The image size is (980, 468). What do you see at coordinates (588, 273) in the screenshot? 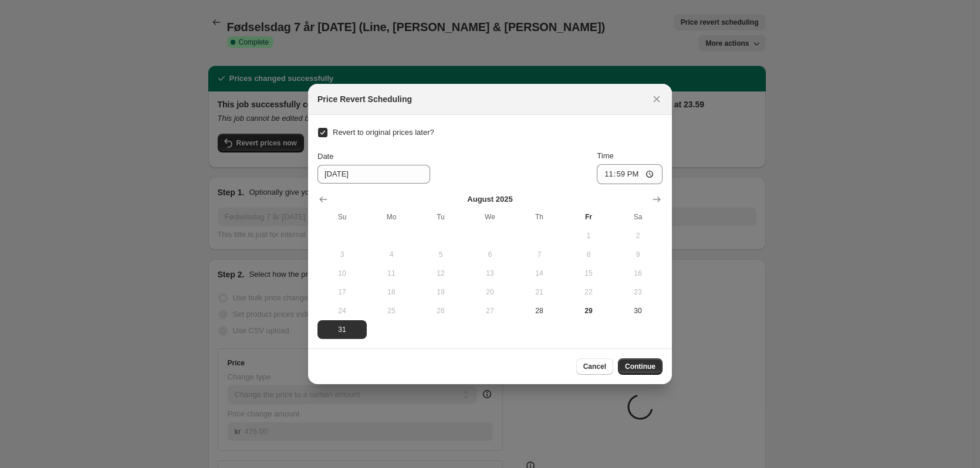
I see `button: Friday August 15 2025` at bounding box center [588, 273].